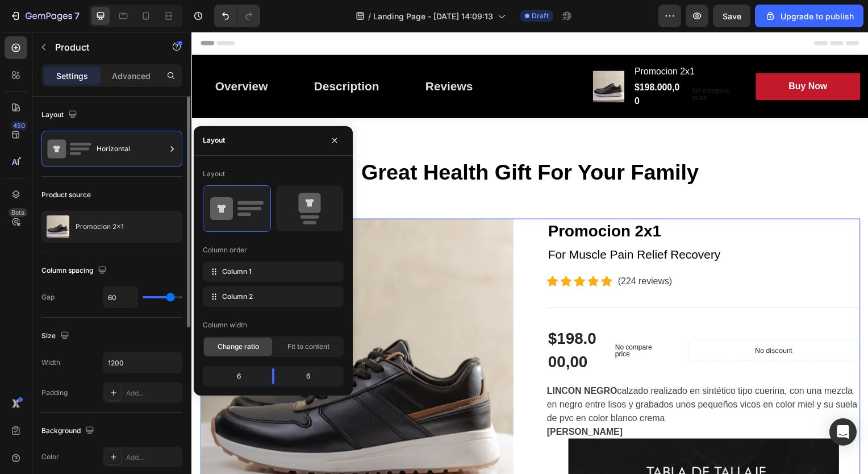  I want to click on div: Column width, so click(225, 325).